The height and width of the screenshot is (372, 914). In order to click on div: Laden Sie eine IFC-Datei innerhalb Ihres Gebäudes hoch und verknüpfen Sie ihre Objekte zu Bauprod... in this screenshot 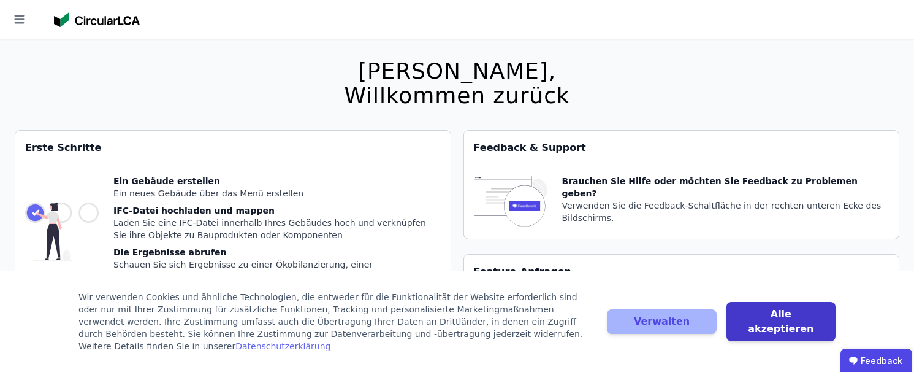, I will do `click(277, 229)`.